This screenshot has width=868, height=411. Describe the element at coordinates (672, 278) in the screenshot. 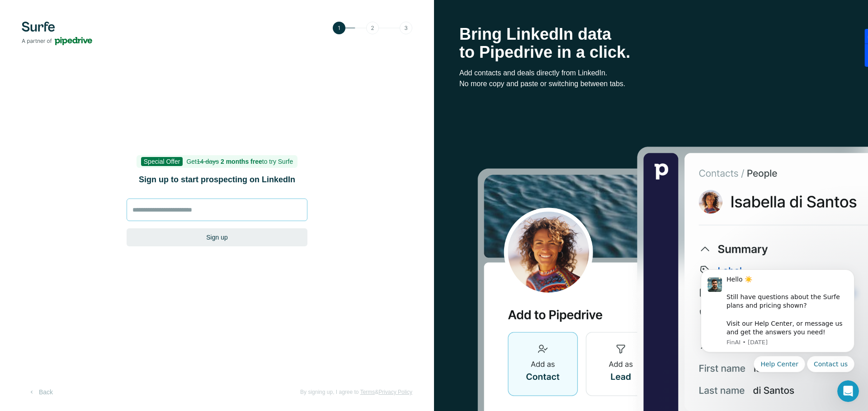

I see `img: Surfe Stock Photo - Selling good vibes` at that location.